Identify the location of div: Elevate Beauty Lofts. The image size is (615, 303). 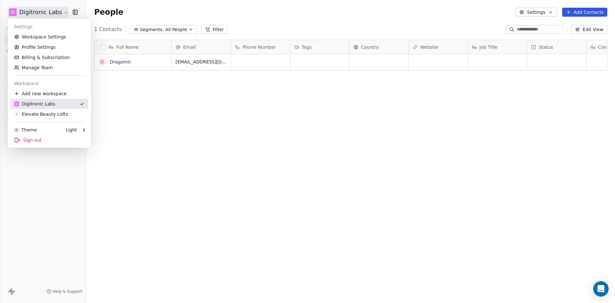
(41, 114).